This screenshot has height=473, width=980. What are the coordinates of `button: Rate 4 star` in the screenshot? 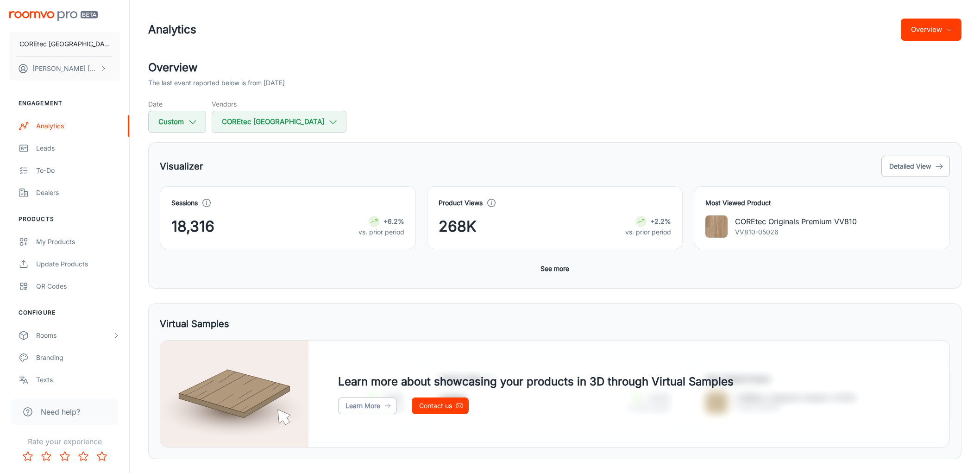 It's located at (83, 456).